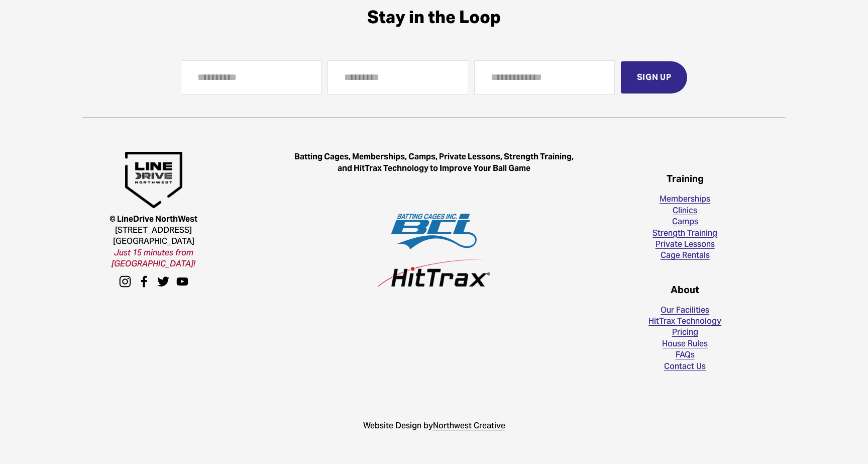 The height and width of the screenshot is (464, 868). I want to click on a: FAQs, so click(685, 355).